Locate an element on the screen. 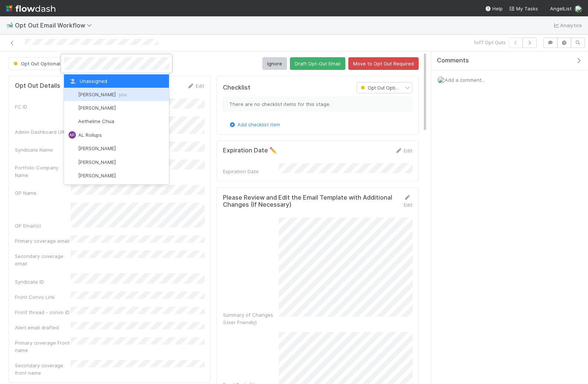 This screenshot has width=588, height=384. span: Unassigned is located at coordinates (88, 81).